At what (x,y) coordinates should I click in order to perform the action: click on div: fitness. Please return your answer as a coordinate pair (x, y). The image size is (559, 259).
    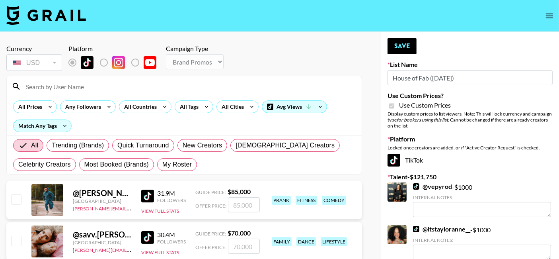
    Looking at the image, I should click on (306, 200).